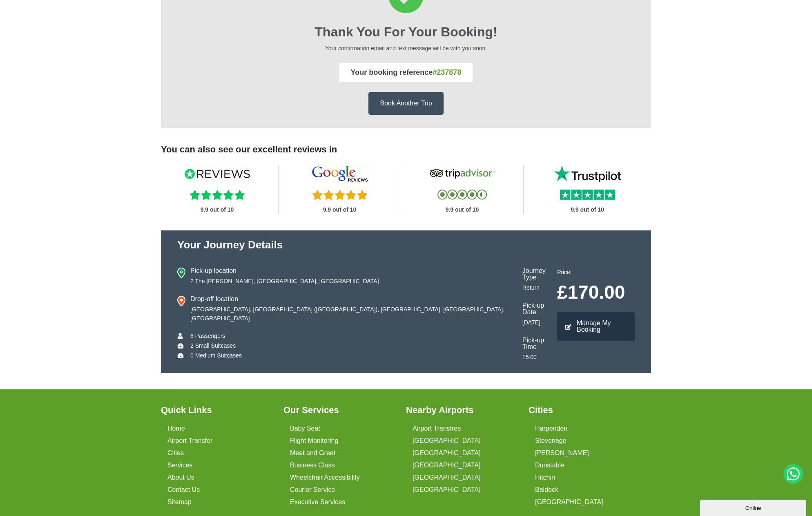 Image resolution: width=812 pixels, height=516 pixels. Describe the element at coordinates (313, 453) in the screenshot. I see `a: Meet and Greet` at that location.